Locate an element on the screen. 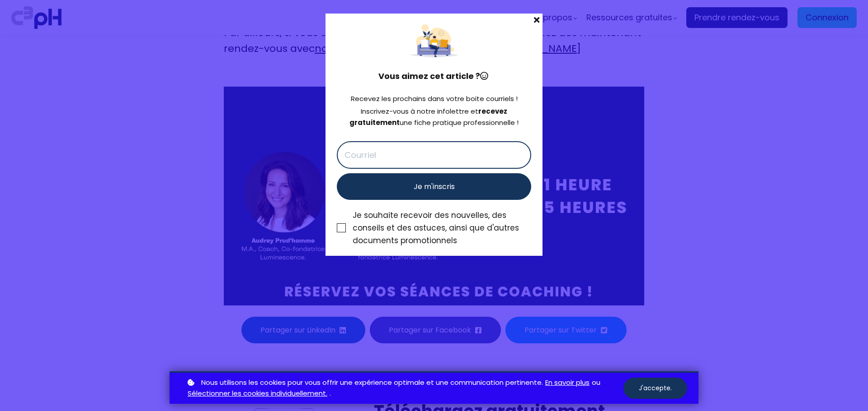 Image resolution: width=868 pixels, height=411 pixels. button: J'accepte. is located at coordinates (655, 388).